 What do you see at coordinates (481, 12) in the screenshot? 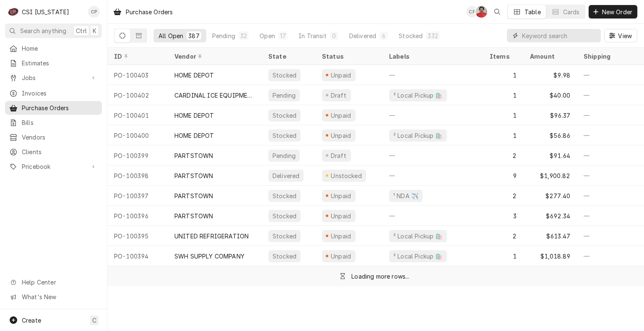
I see `div: NF` at bounding box center [481, 12].